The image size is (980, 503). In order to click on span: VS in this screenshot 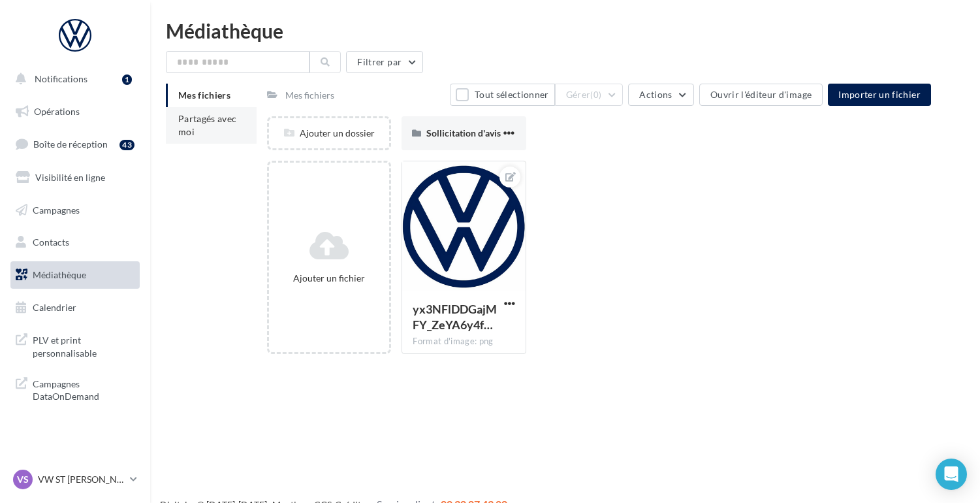, I will do `click(23, 479)`.